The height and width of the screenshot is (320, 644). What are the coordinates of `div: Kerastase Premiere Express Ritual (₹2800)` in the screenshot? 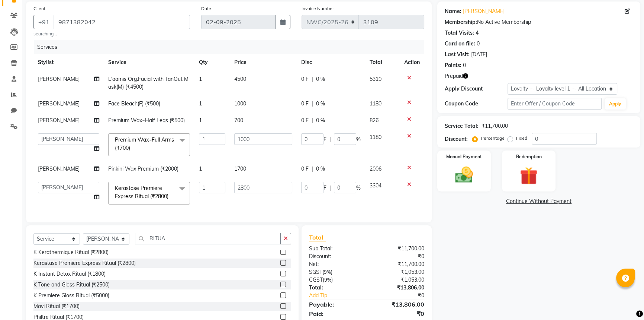 It's located at (84, 263).